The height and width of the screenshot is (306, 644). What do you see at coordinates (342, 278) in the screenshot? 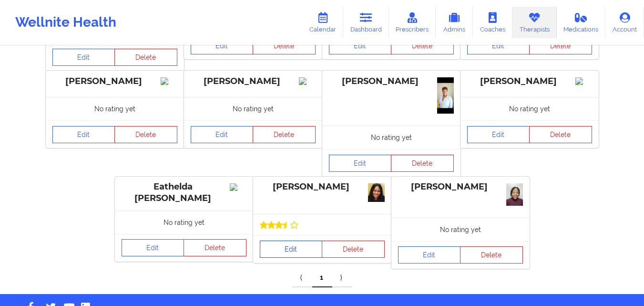
I see `a: Next item` at bounding box center [342, 278].